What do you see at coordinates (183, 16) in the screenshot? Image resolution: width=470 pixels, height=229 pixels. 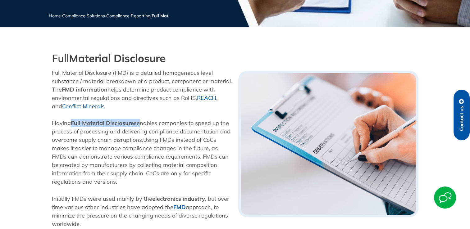 I see `span: Full Material Disclosure (FMD)` at bounding box center [183, 16].